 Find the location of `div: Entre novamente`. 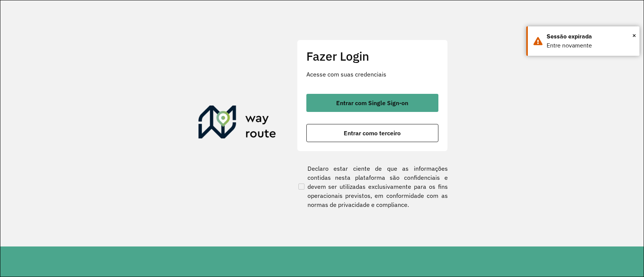

div: Entre novamente is located at coordinates (589, 46).